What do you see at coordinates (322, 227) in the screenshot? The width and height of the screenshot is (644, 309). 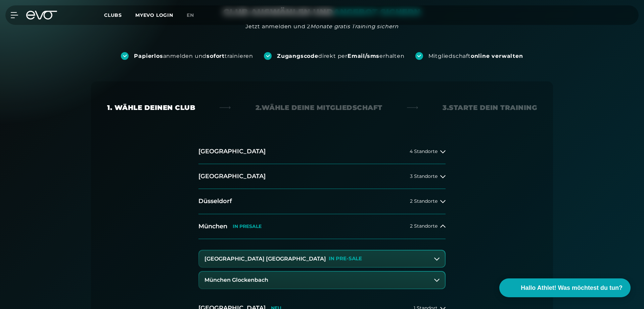 I see `button: MünchenIN PRESALE2 Standorte` at bounding box center [322, 227].